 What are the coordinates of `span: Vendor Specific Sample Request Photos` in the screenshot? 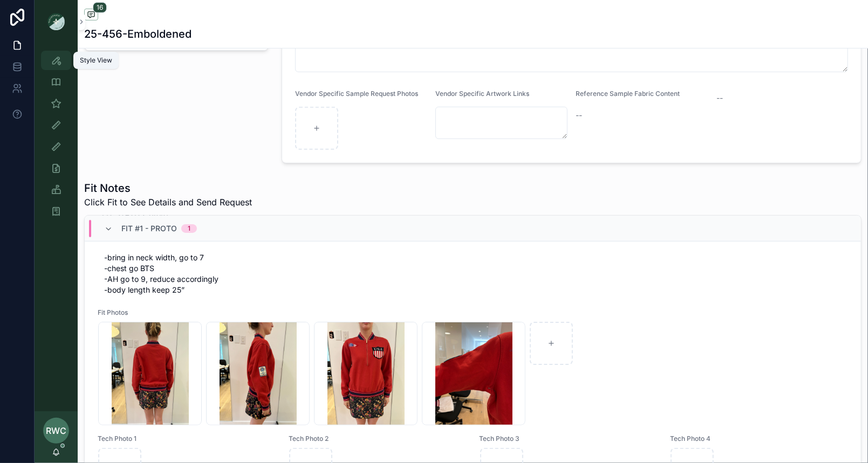 It's located at (356, 93).